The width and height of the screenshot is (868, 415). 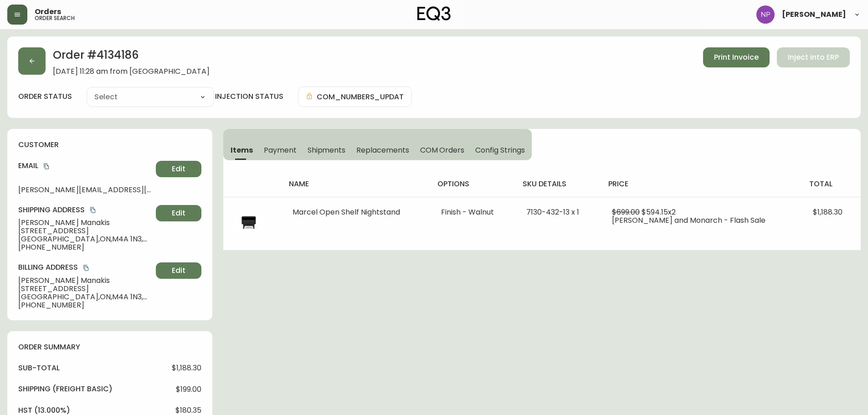 What do you see at coordinates (473, 184) in the screenshot?
I see `h4: options` at bounding box center [473, 184].